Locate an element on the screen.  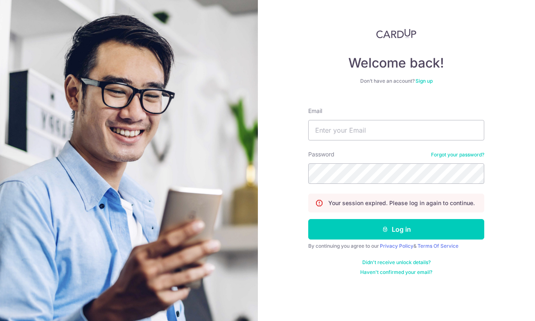
div: By continuing you agree to our & is located at coordinates (396, 246).